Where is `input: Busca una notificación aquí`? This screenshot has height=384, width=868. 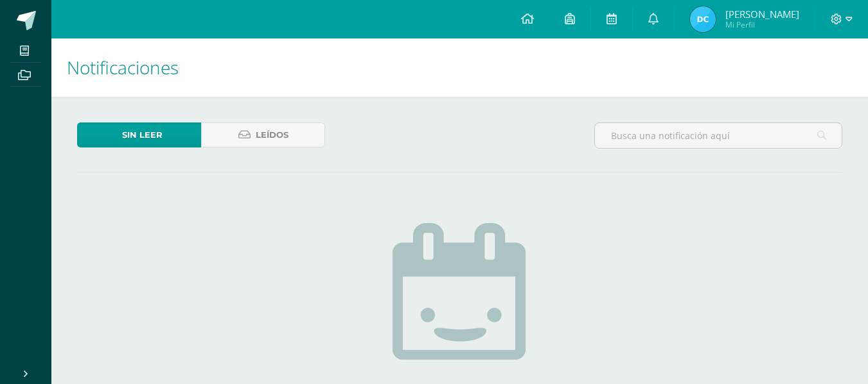
input: Busca una notificación aquí is located at coordinates (718, 136).